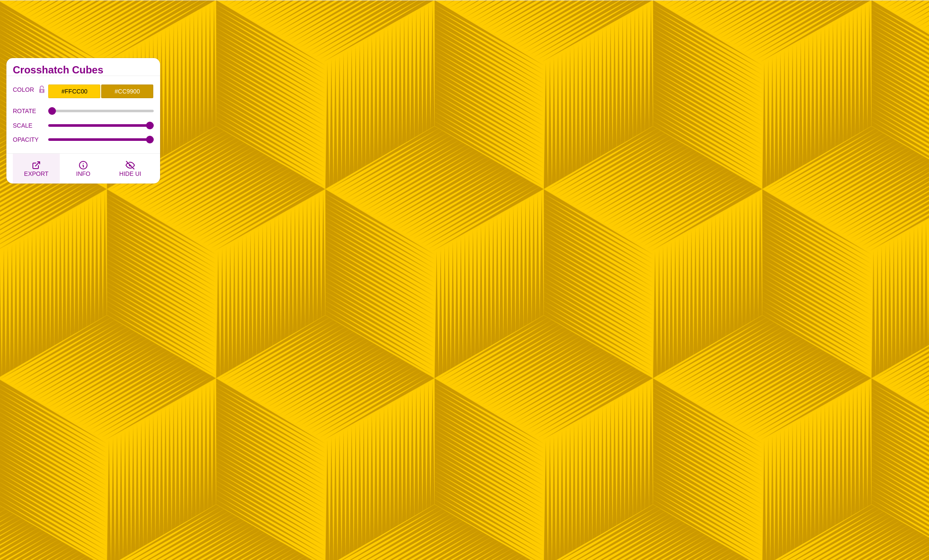 This screenshot has height=560, width=929. What do you see at coordinates (83, 70) in the screenshot?
I see `h2: Crosshatch Cubes` at bounding box center [83, 70].